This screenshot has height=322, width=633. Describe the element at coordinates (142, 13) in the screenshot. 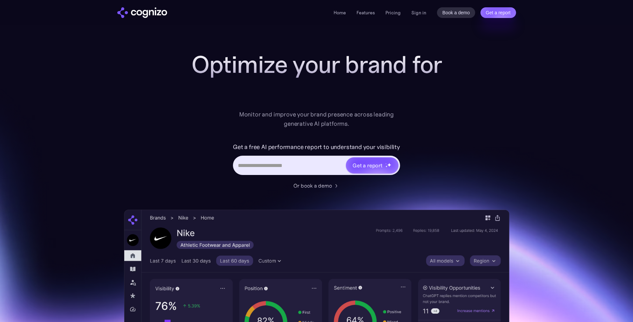

I see `img: cognizo logo` at that location.